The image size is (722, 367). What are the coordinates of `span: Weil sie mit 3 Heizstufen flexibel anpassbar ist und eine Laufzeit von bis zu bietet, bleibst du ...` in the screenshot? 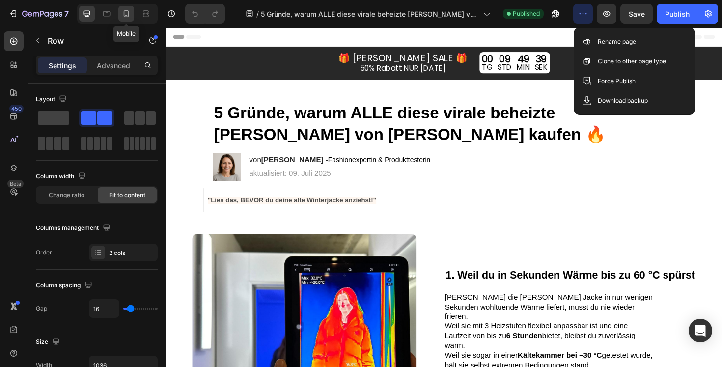 It's located at (397, 326).